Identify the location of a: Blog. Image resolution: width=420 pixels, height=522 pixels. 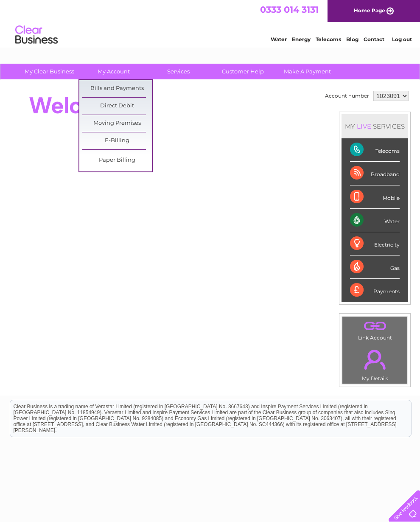
(352, 39).